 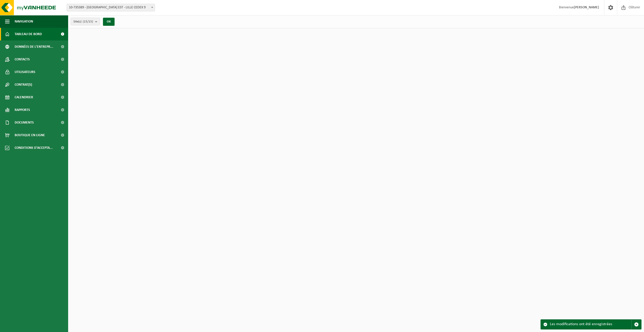 What do you see at coordinates (25, 72) in the screenshot?
I see `span: Utilisateurs` at bounding box center [25, 72].